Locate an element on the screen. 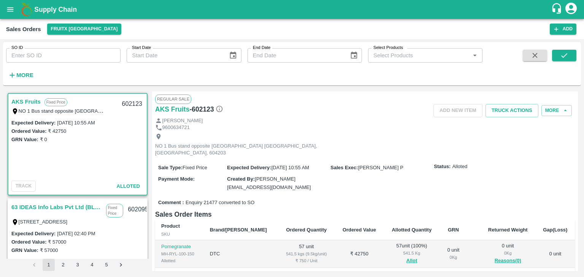 The height and width of the screenshot is (277, 584). input: End Date is located at coordinates (295, 55).